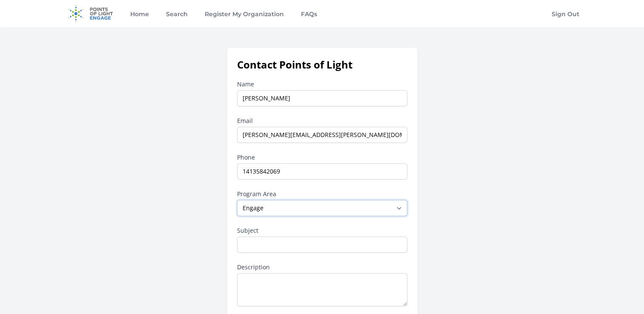 The width and height of the screenshot is (644, 314). What do you see at coordinates (323, 230) in the screenshot?
I see `label: Subject` at bounding box center [323, 230].